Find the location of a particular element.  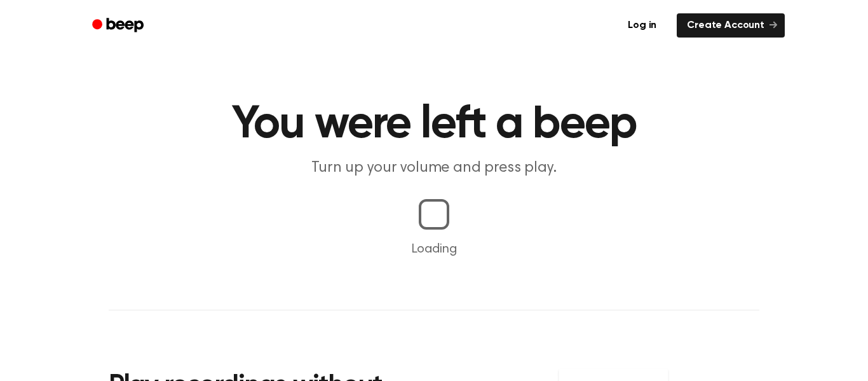

a: Beep is located at coordinates (119, 25).